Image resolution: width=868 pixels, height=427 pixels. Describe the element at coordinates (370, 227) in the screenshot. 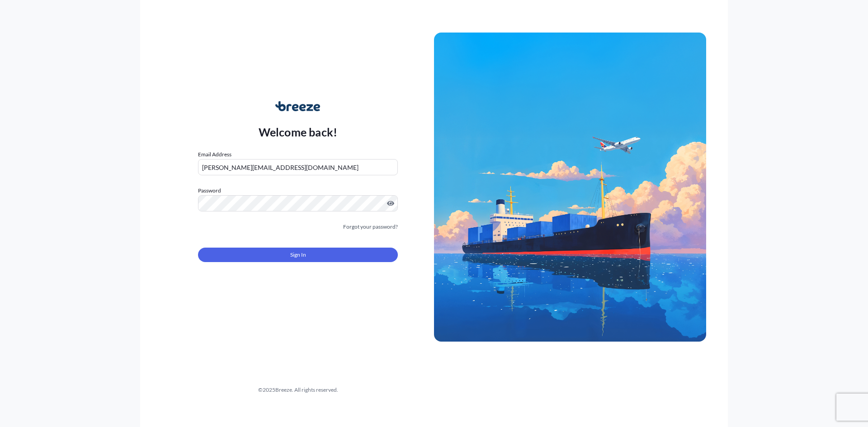

I see `a: Forgot your password?` at that location.